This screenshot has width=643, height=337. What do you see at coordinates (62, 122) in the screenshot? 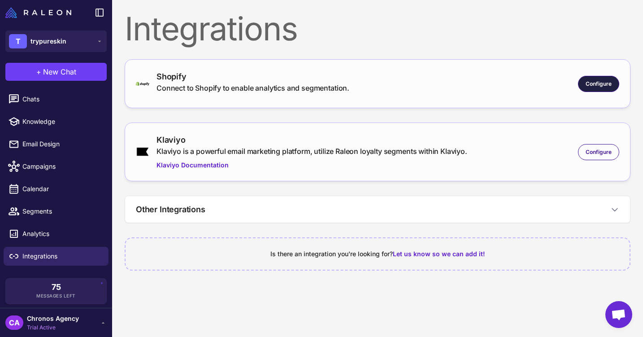
I see `span: Knowledge` at bounding box center [62, 122].